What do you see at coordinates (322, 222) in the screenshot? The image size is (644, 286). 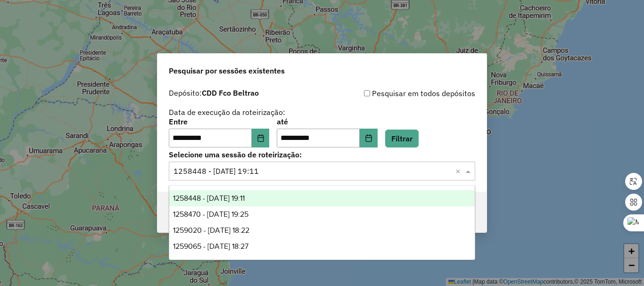 I see `ng-dropdown-panel: Options list` at bounding box center [322, 222].